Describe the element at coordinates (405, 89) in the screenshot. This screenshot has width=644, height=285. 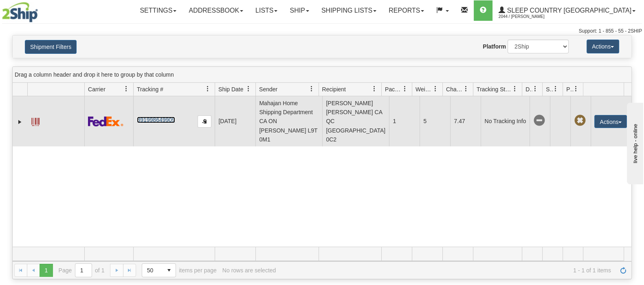
I see `a: Packages filter column settings` at that location.